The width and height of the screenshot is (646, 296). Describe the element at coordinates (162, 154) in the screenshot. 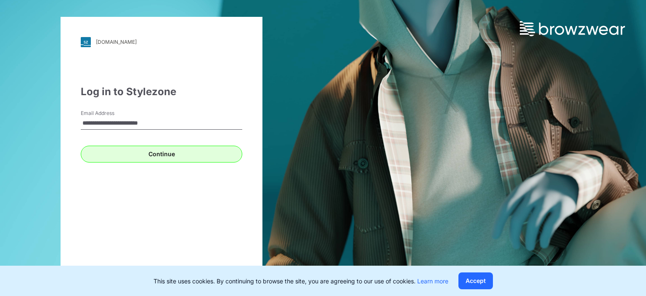

I see `button: Continue` at that location.